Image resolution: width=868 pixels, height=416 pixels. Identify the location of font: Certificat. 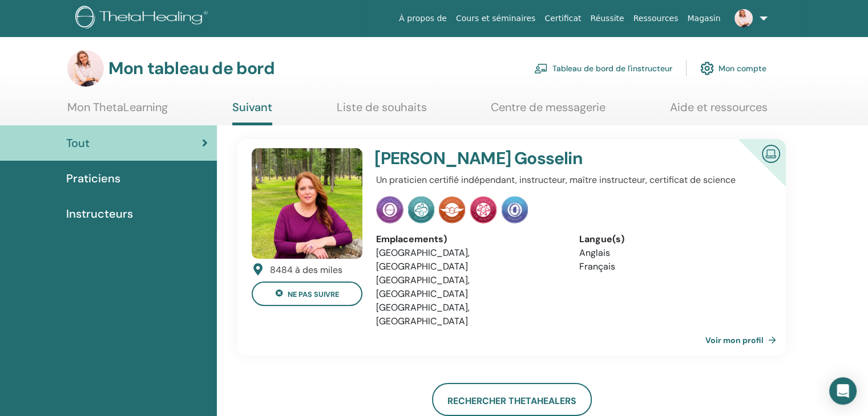
(562, 18).